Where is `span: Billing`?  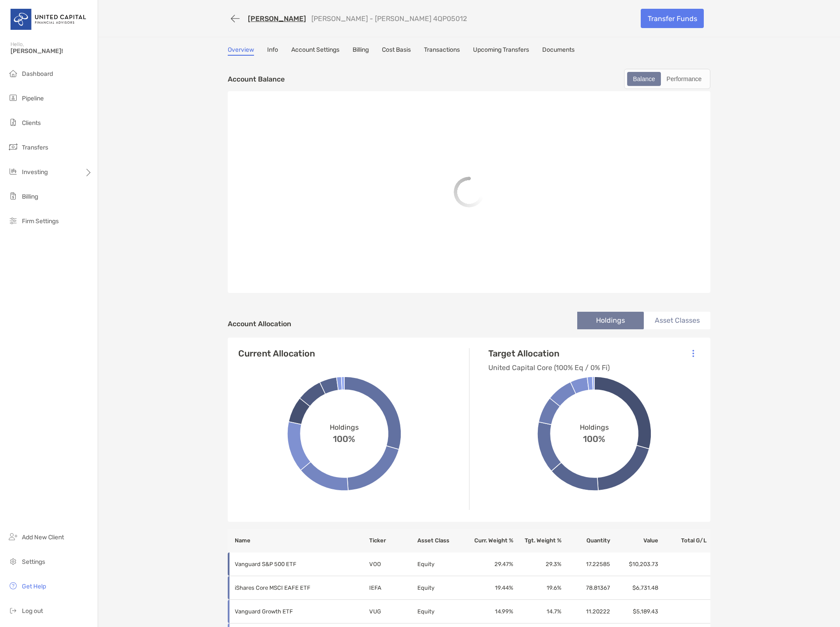 span: Billing is located at coordinates (30, 196).